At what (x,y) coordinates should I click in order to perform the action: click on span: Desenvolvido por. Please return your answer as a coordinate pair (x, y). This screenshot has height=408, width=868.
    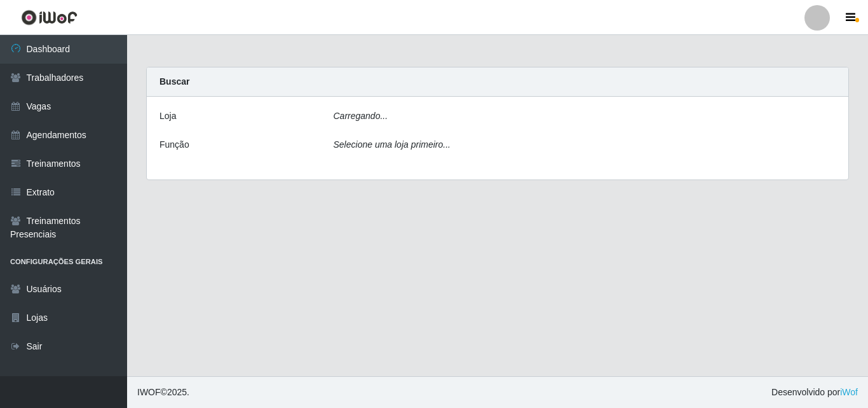
    Looking at the image, I should click on (814, 391).